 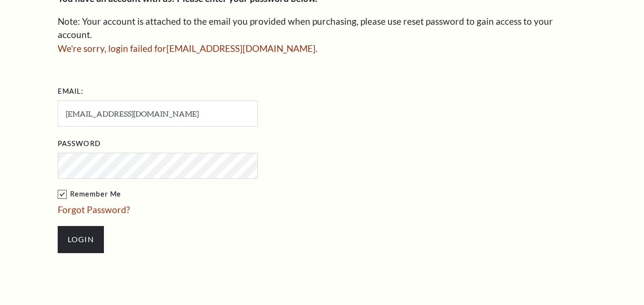 I want to click on a: Forgot Password?, so click(x=94, y=210).